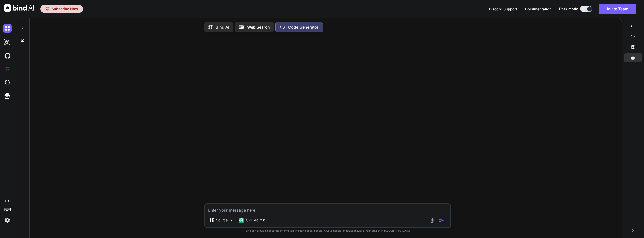  Describe the element at coordinates (432, 220) in the screenshot. I see `img: attachment` at that location.